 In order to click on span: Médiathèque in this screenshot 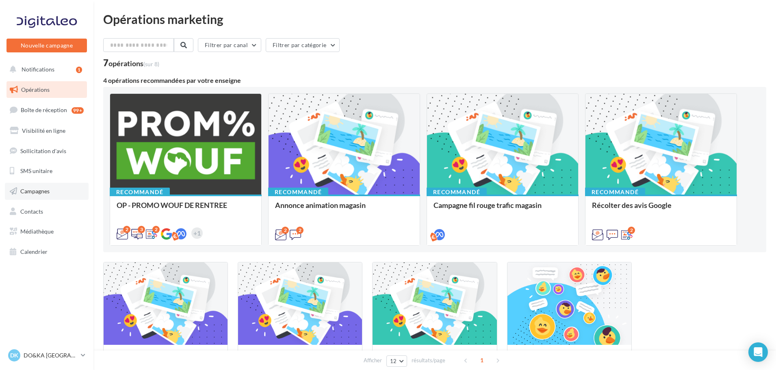, I will do `click(37, 231)`.